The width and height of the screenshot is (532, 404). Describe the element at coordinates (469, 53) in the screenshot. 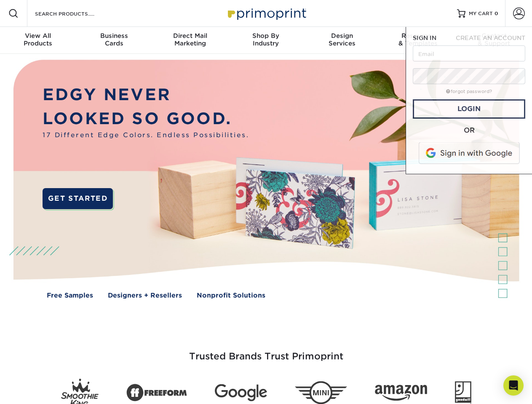

I see `input: Email` at that location.